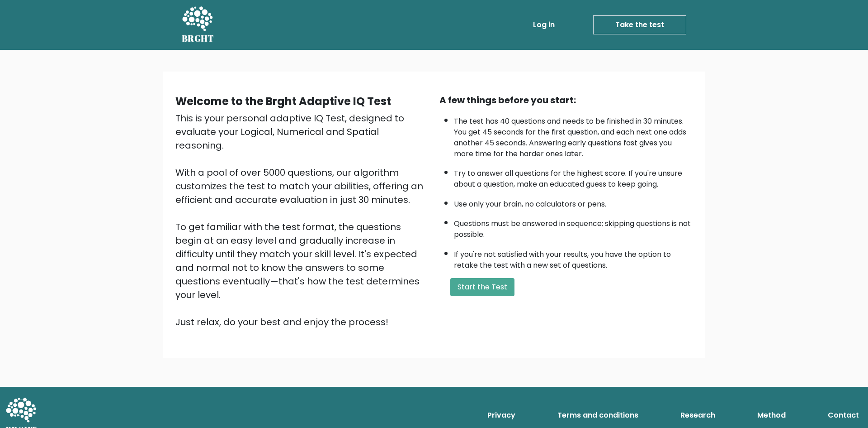 The width and height of the screenshot is (868, 428). I want to click on a: Terms and conditions, so click(598, 415).